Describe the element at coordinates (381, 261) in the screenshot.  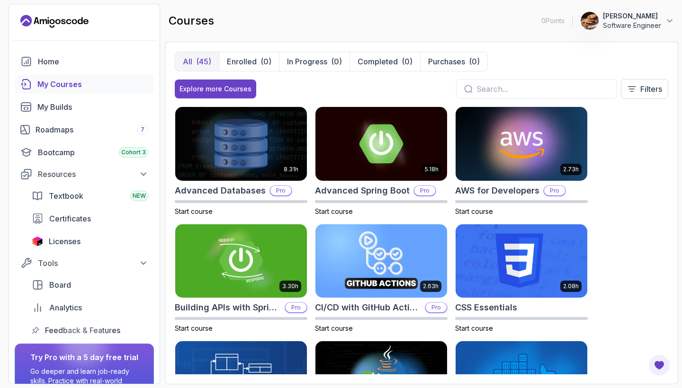
I see `img: CI/CD with GitHub Actions card` at that location.